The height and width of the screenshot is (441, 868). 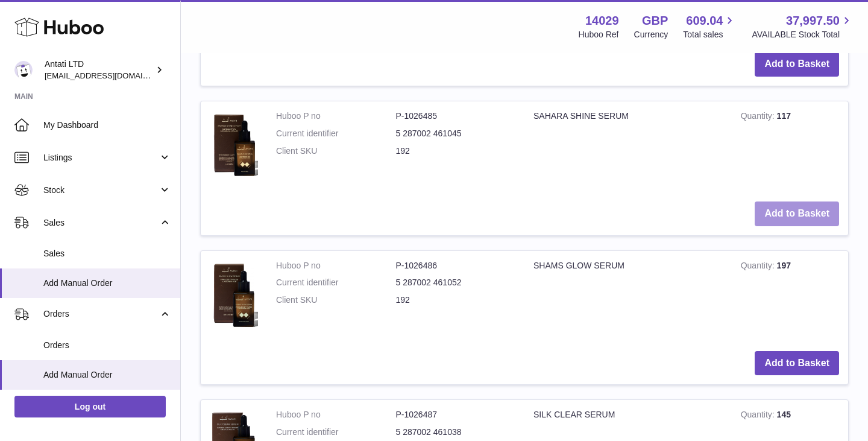 What do you see at coordinates (456, 266) in the screenshot?
I see `dd: P-1026486` at bounding box center [456, 266].